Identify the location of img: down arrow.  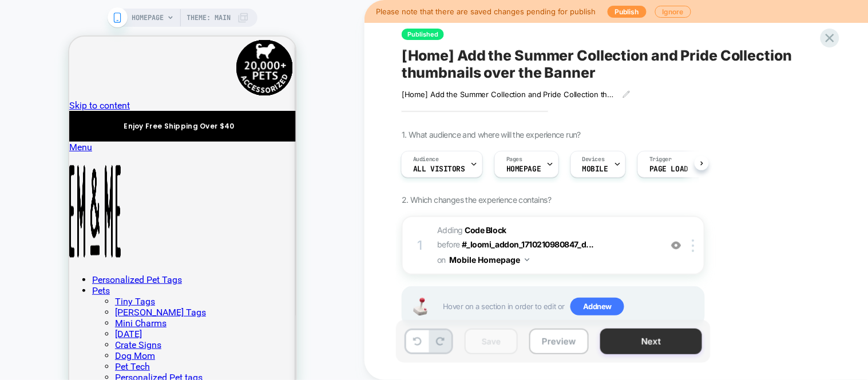
(527, 260).